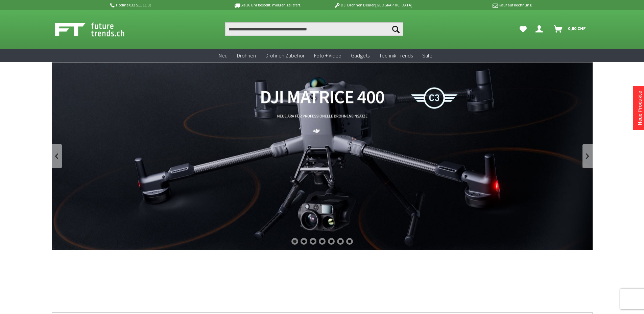 The image size is (644, 314). What do you see at coordinates (223, 56) in the screenshot?
I see `a: Neu` at bounding box center [223, 56].